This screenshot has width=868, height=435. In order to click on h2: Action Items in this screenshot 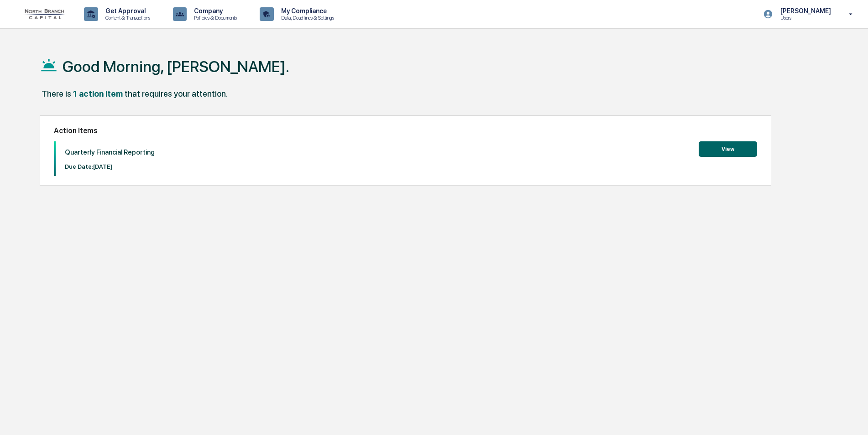, I will do `click(405, 130)`.